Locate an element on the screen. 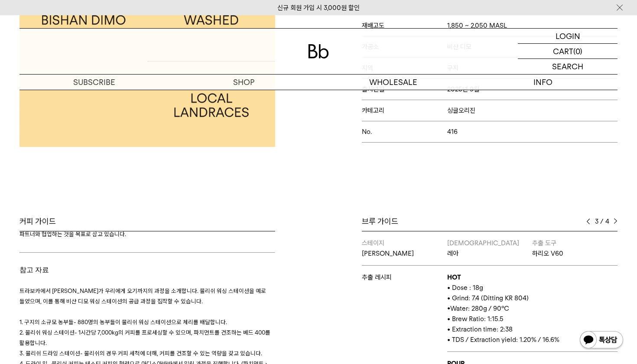 Image resolution: width=637 pixels, height=364 pixels. p: • Extraction time: 2:38 is located at coordinates (532, 330).